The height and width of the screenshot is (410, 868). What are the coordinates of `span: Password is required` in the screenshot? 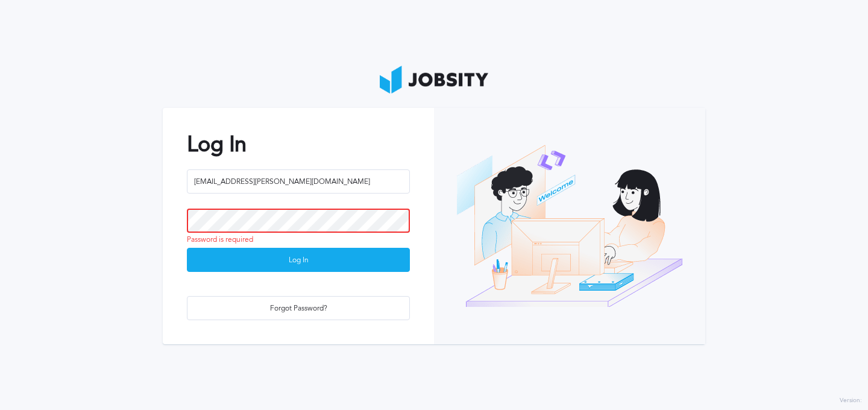 It's located at (220, 240).